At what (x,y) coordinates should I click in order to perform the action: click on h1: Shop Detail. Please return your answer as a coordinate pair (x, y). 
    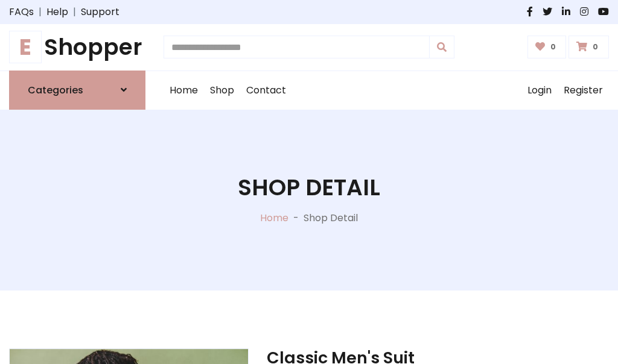
    Looking at the image, I should click on (309, 187).